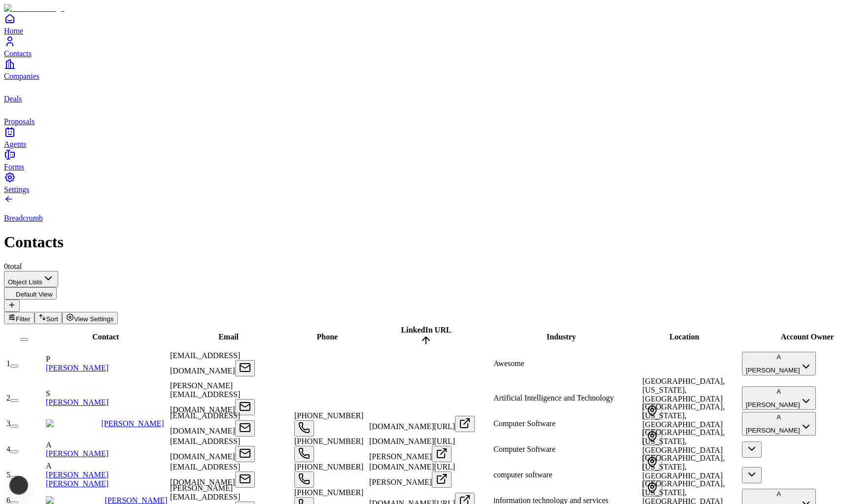 Image resolution: width=842 pixels, height=504 pixels. Describe the element at coordinates (15, 144) in the screenshot. I see `span: Agents` at that location.